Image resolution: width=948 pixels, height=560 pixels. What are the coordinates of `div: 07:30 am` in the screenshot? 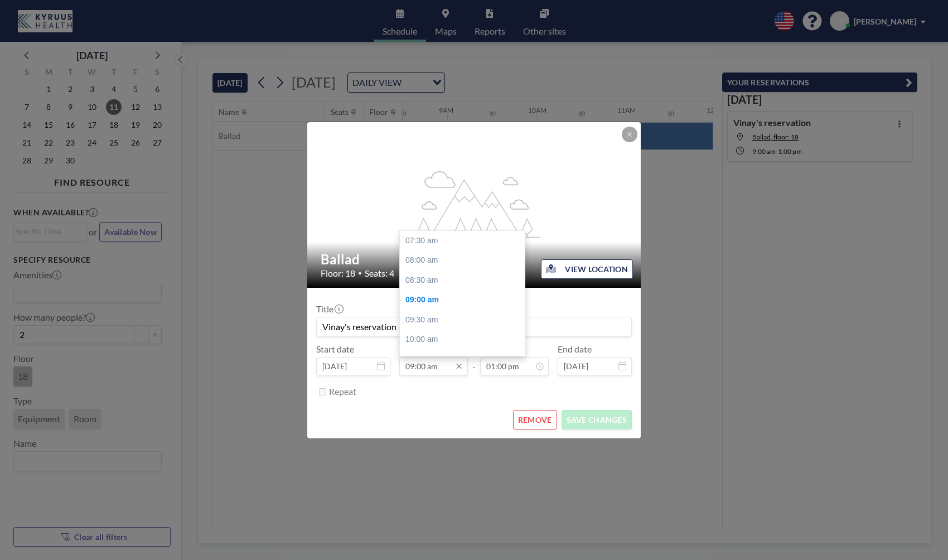 It's located at (462, 241).